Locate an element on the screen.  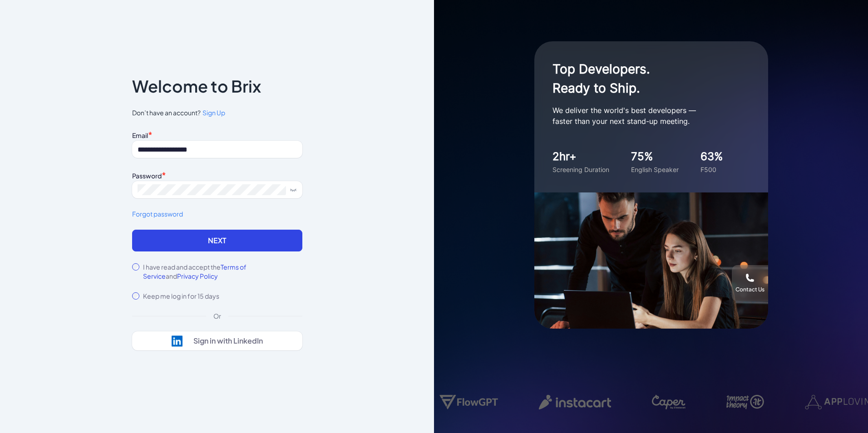
label: I have read and accept the and is located at coordinates (223, 272).